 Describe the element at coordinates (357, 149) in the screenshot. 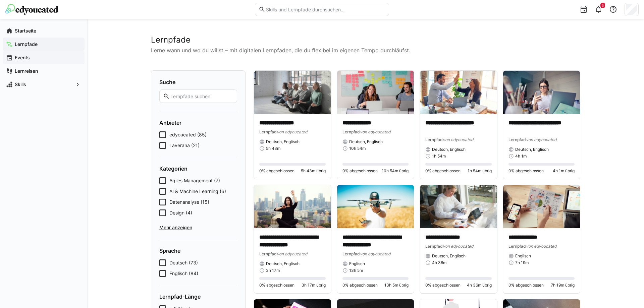

I see `span: 10h 54m` at that location.